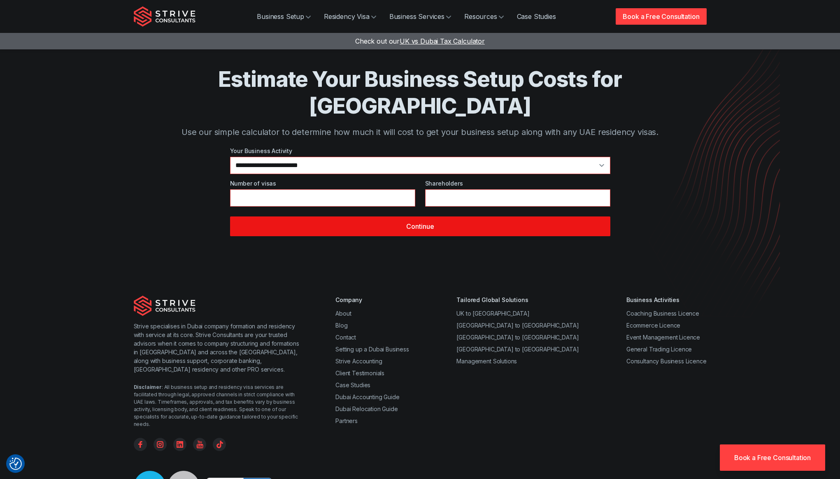  What do you see at coordinates (140, 445) in the screenshot?
I see `a: Facebook` at bounding box center [140, 445].